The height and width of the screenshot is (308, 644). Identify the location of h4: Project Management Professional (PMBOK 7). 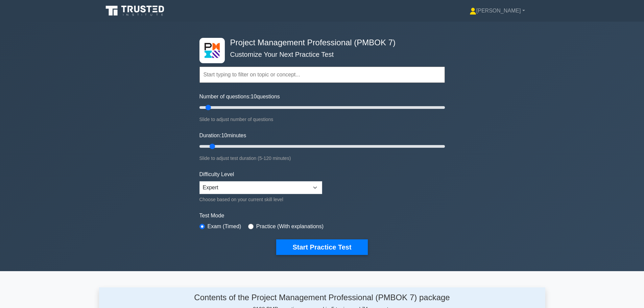
(319, 43).